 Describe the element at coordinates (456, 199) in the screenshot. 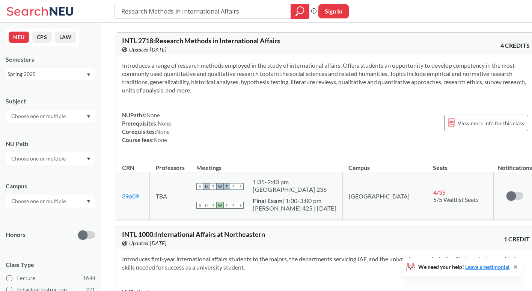

I see `span: 5/5 Waitlist Seats` at that location.